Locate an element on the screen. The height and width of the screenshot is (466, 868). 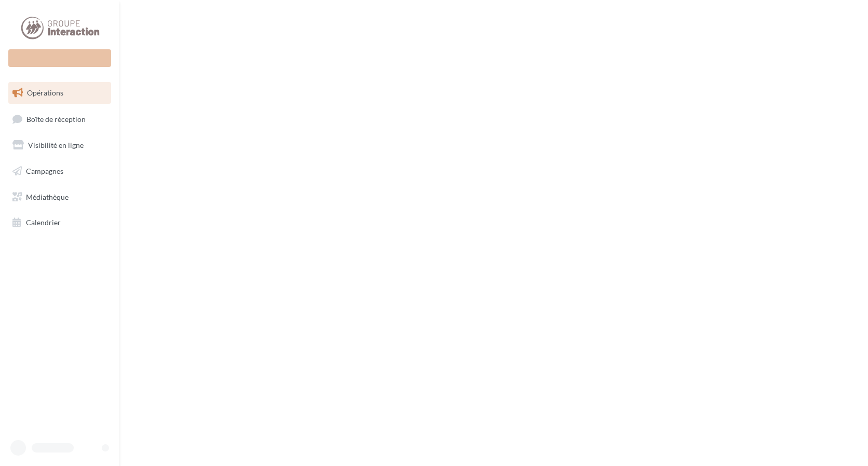
span: Visibilité en ligne is located at coordinates (56, 145).